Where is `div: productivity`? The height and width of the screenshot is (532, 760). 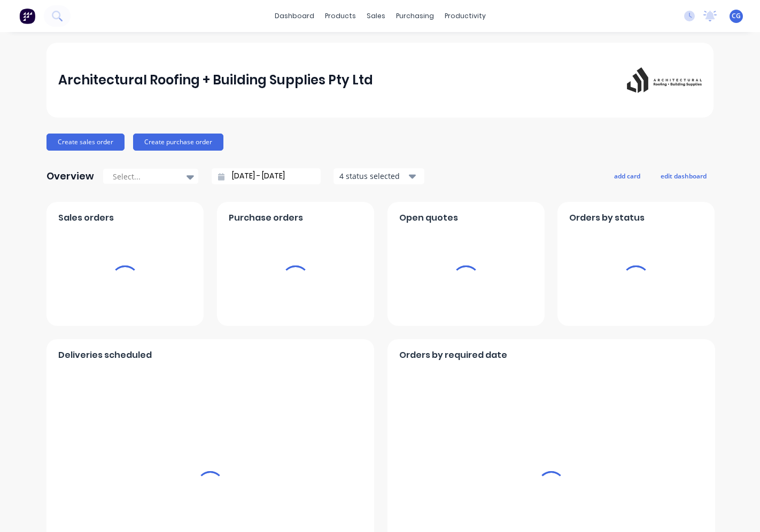 div: productivity is located at coordinates (465, 16).